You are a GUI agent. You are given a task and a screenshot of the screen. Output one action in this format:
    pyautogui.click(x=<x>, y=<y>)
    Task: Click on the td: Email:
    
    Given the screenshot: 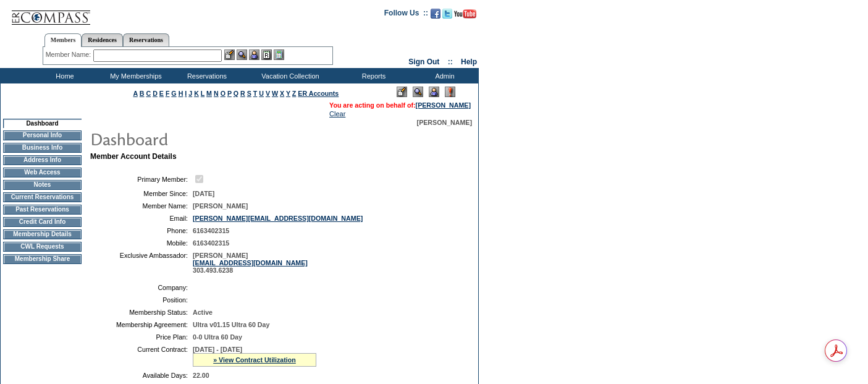 What is the action you would take?
    pyautogui.click(x=141, y=218)
    